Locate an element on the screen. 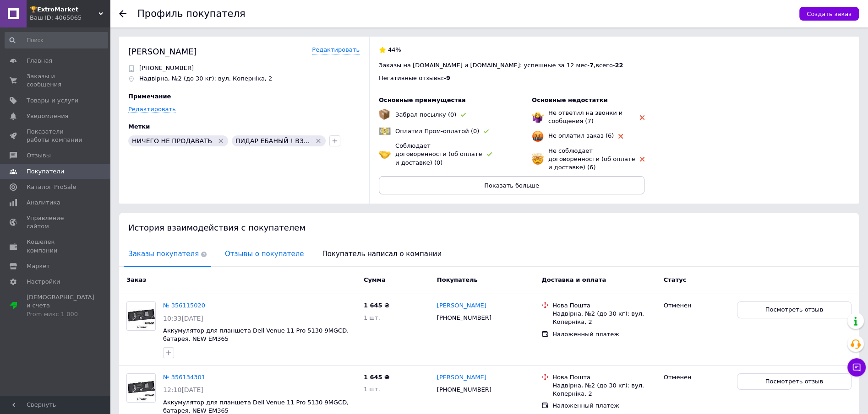 The width and height of the screenshot is (868, 414). span: Отзывы о покупателе is located at coordinates (264, 254).